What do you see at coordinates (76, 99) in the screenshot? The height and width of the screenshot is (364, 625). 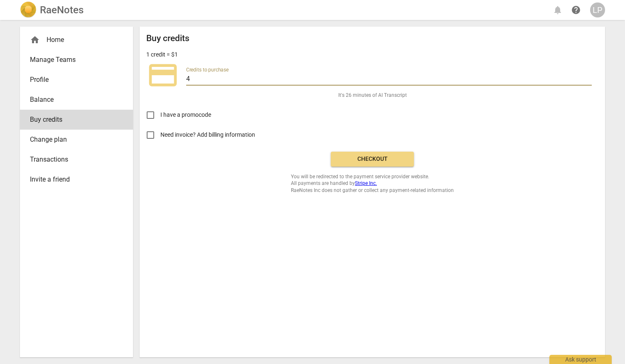 I see `a: Balance` at bounding box center [76, 99].